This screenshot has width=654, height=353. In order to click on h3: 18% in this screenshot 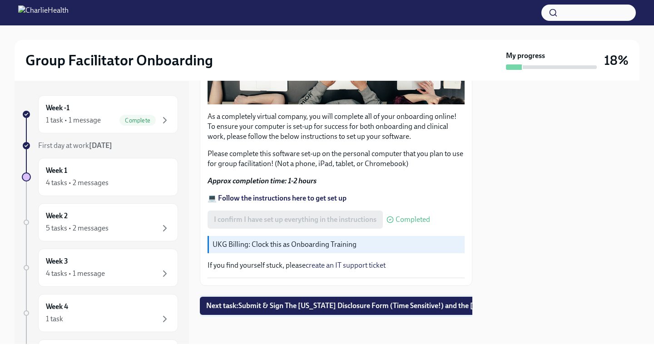, I will do `click(617, 60)`.